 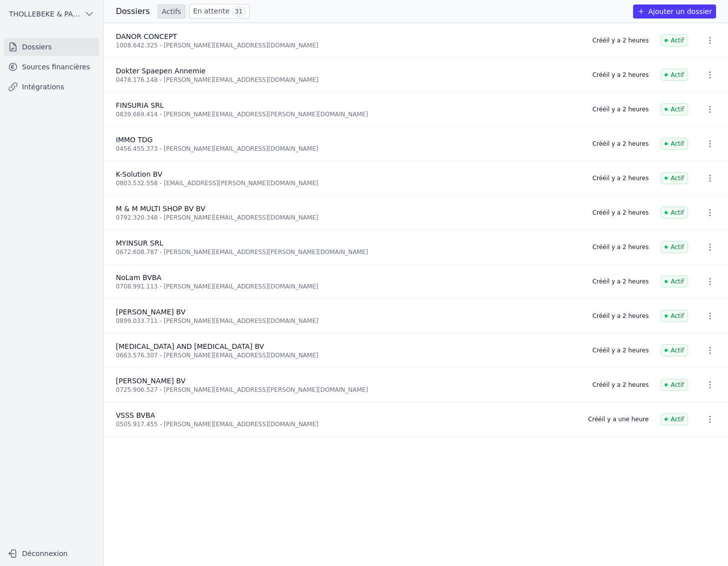 I want to click on span: MYINSUR SRL, so click(x=139, y=243).